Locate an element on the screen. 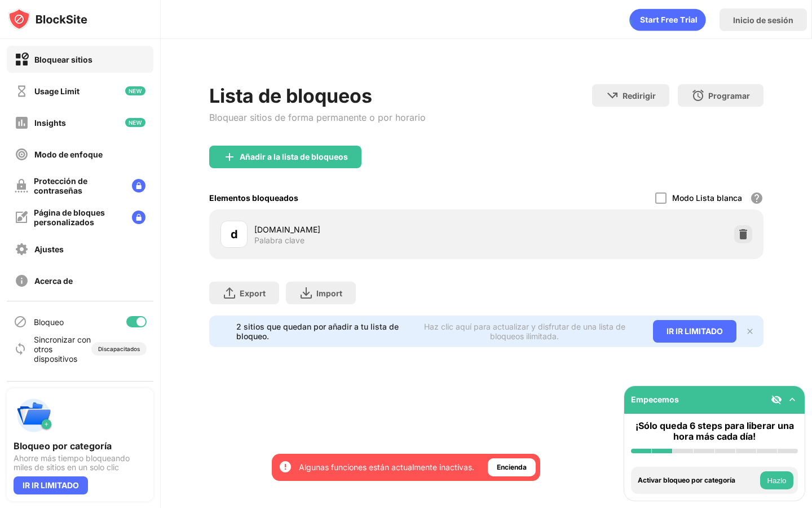 Image resolution: width=812 pixels, height=508 pixels. div: Insights is located at coordinates (50, 122).